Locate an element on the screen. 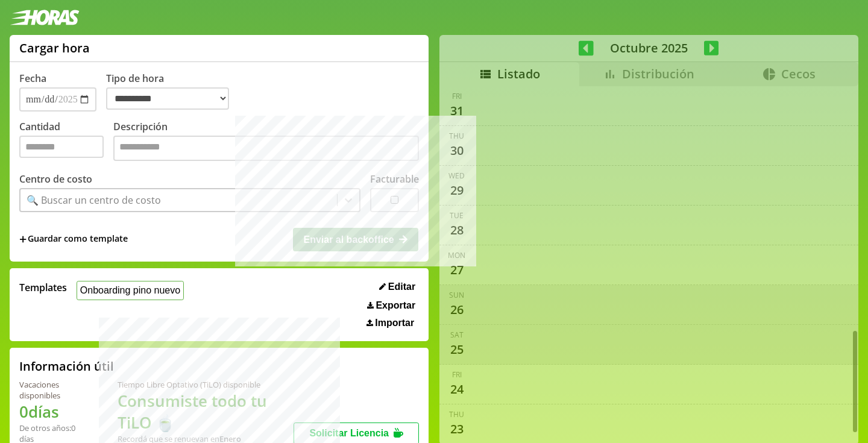 This screenshot has height=443, width=868. h1: Cargar hora is located at coordinates (55, 48).